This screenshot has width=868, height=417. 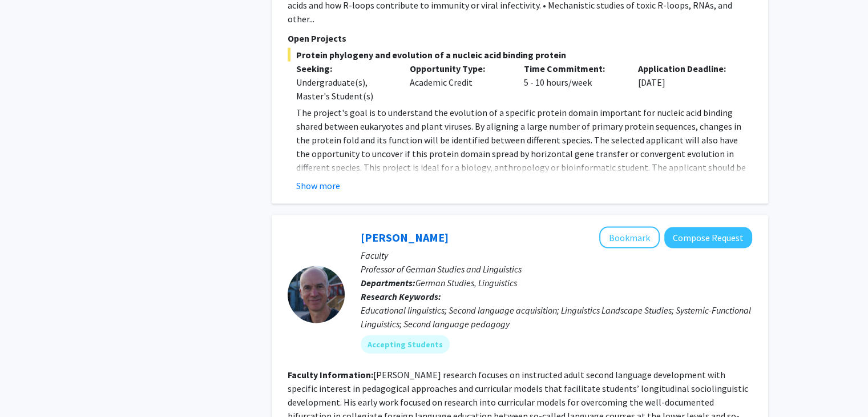 What do you see at coordinates (520, 38) in the screenshot?
I see `p: Open Projects` at bounding box center [520, 38].